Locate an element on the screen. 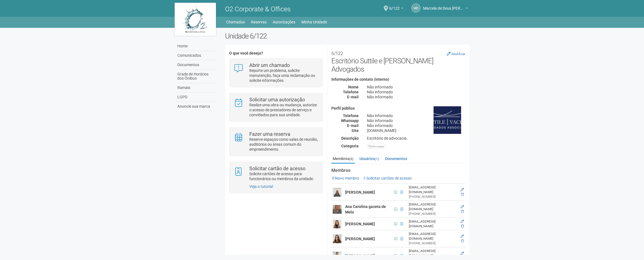 Image resolution: width=644 pixels, height=260 pixels. strong: Solicitar cartão de acesso is located at coordinates (277, 169).